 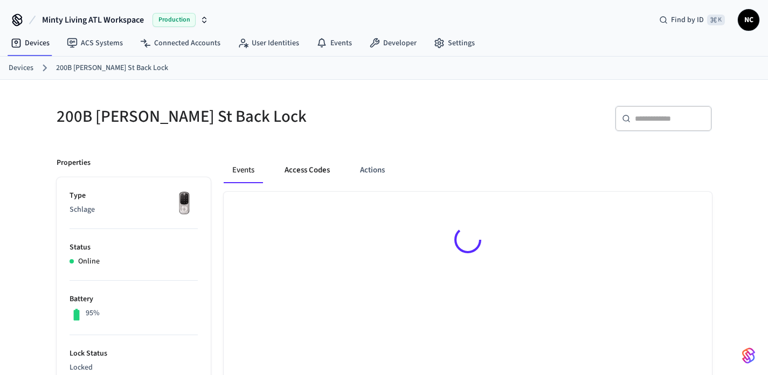 What do you see at coordinates (372, 170) in the screenshot?
I see `button: Actions` at bounding box center [372, 170].